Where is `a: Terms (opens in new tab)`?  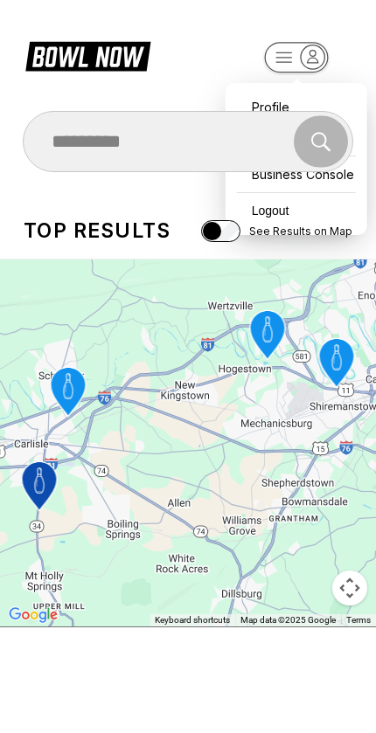
a: Terms (opens in new tab) is located at coordinates (358, 620).